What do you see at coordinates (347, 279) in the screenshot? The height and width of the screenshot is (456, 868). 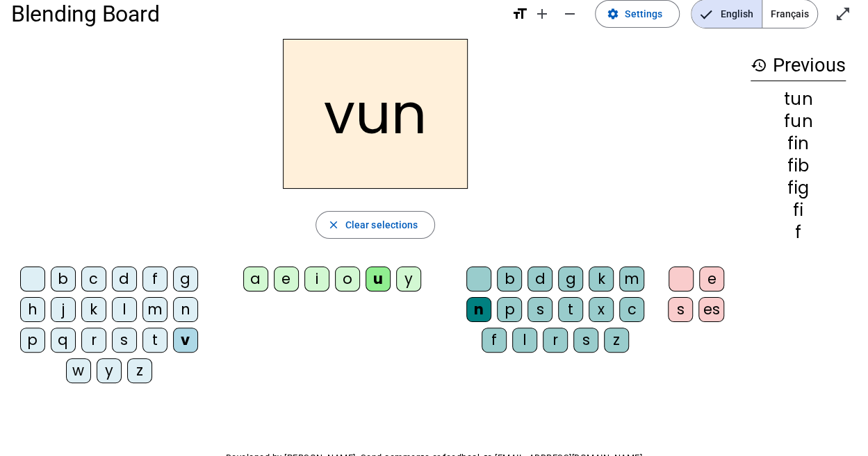 I see `div: o` at bounding box center [347, 279].